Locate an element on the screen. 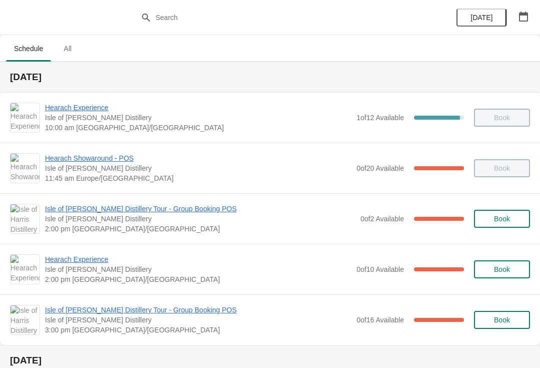 The image size is (540, 368). img: Isle of Harris Distillery Tour - Group Booking POS | Isle of Harris Distillery | 3:00 pm Europe/L... is located at coordinates (25, 320).